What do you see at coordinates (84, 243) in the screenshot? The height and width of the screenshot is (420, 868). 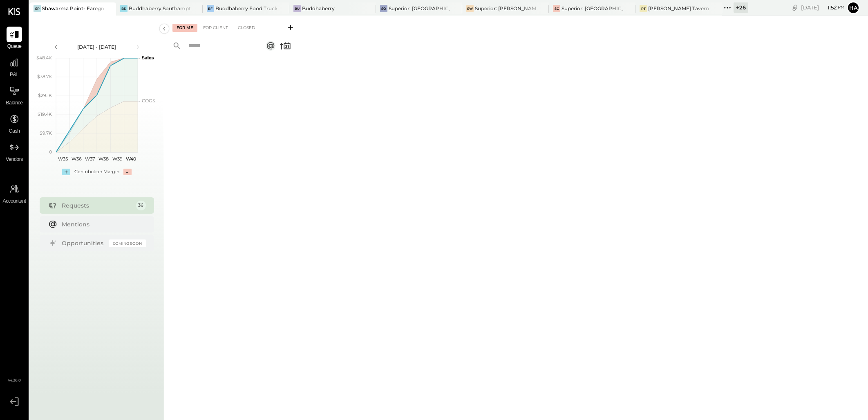 I see `div: Opportunities` at bounding box center [84, 243].